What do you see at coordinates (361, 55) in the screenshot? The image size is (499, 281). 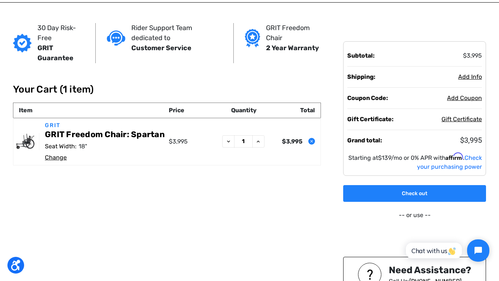 I see `strong: Subtotal:` at bounding box center [361, 55].